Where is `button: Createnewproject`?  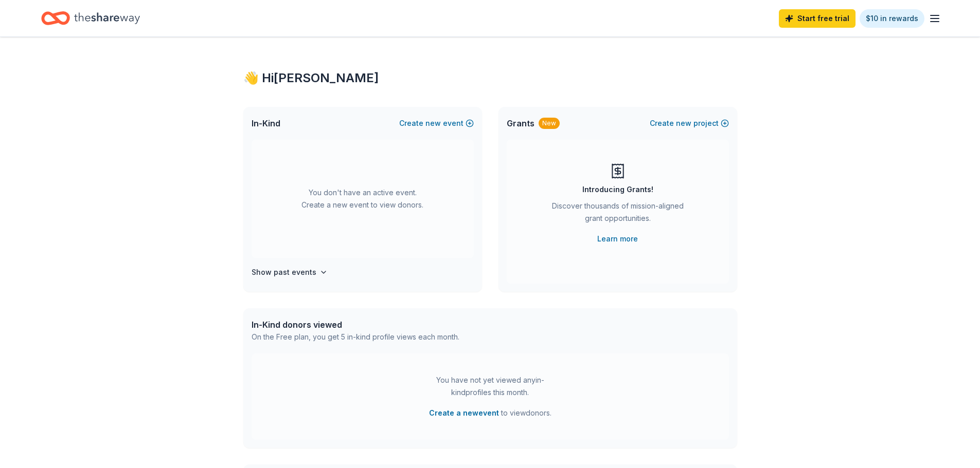
button: Createnewproject is located at coordinates (690, 123).